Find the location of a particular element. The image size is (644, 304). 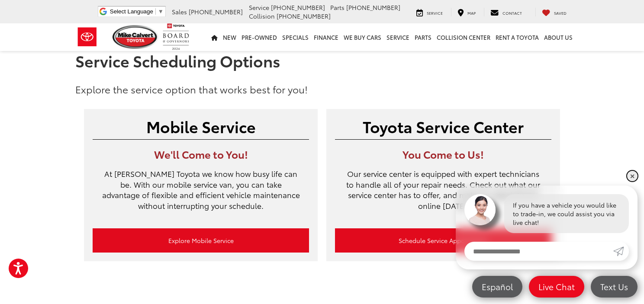

h2: Mobile Service is located at coordinates (201, 127).